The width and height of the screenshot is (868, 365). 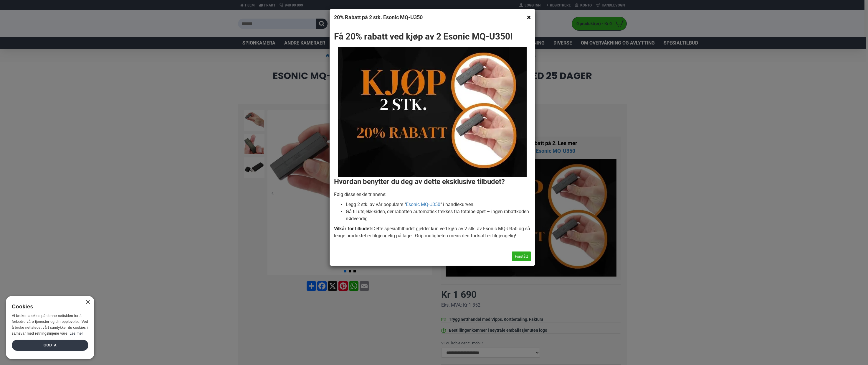 I want to click on p: Dette spesialtilbudet gjelder kun ved kjøp av 2 stk. av Esonic MQ-U350 og så lenge produktet er t..., so click(x=432, y=233).